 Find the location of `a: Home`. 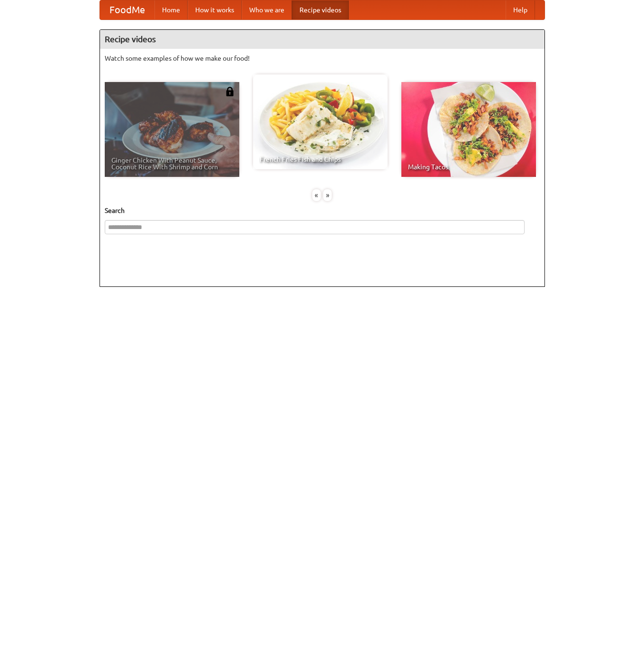

a: Home is located at coordinates (171, 10).